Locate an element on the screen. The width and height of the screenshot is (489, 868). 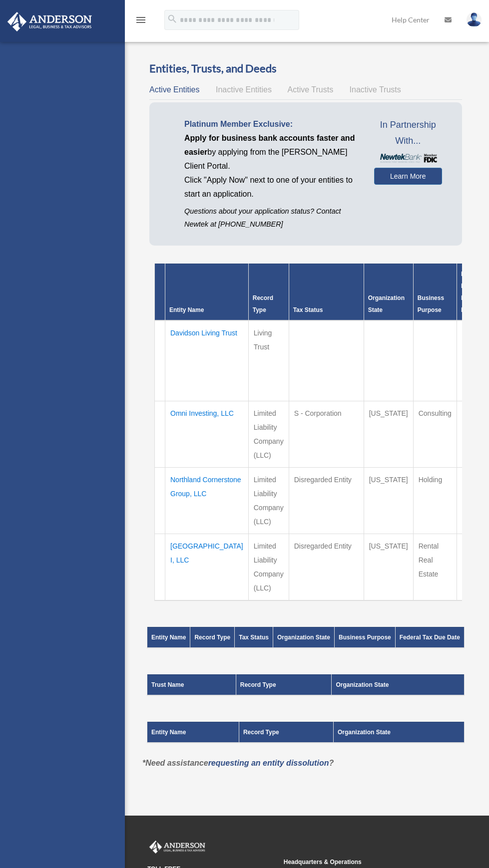
span: Apply for business bank accounts faster and easier is located at coordinates (269, 145).